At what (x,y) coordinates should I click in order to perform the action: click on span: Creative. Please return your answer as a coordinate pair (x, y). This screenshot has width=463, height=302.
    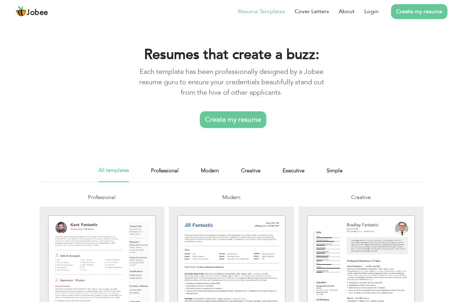
    Looking at the image, I should click on (361, 197).